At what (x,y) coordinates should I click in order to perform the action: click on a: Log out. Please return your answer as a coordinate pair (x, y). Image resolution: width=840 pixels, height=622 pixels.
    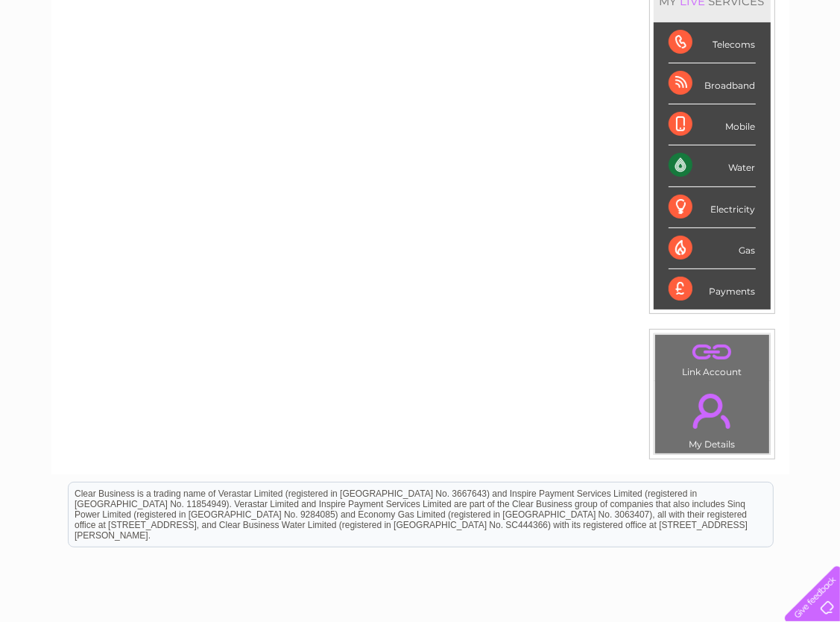
    Looking at the image, I should click on (808, 69).